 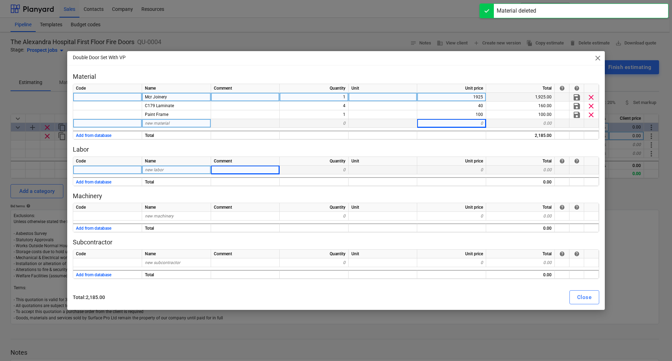 What do you see at coordinates (598, 58) in the screenshot?
I see `span: close` at bounding box center [598, 58].